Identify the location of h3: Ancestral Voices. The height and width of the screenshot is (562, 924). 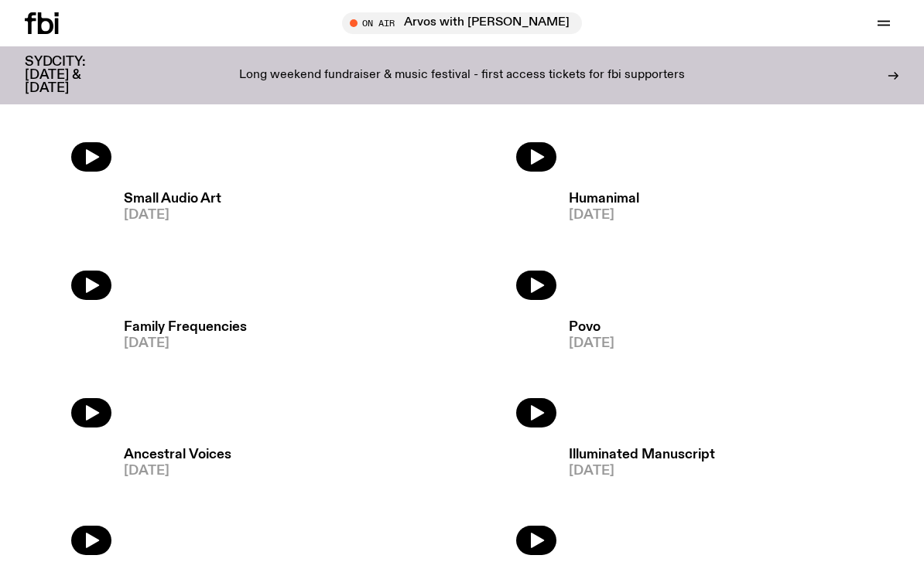
(177, 455).